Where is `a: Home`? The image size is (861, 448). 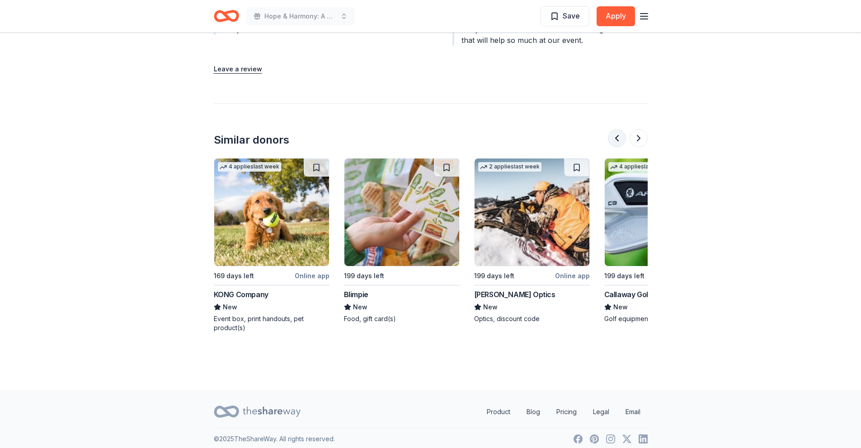
a: Home is located at coordinates (226, 16).